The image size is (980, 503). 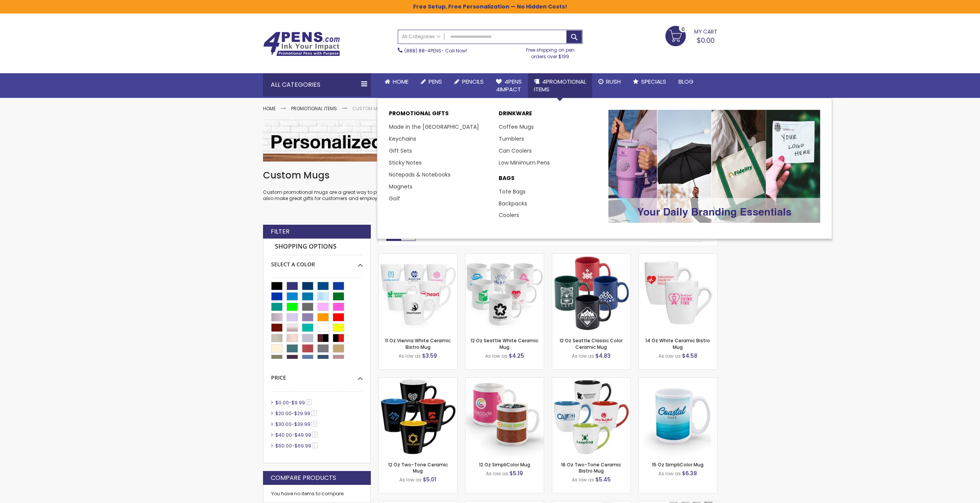 What do you see at coordinates (400, 82) in the screenshot?
I see `span: Home` at bounding box center [400, 82].